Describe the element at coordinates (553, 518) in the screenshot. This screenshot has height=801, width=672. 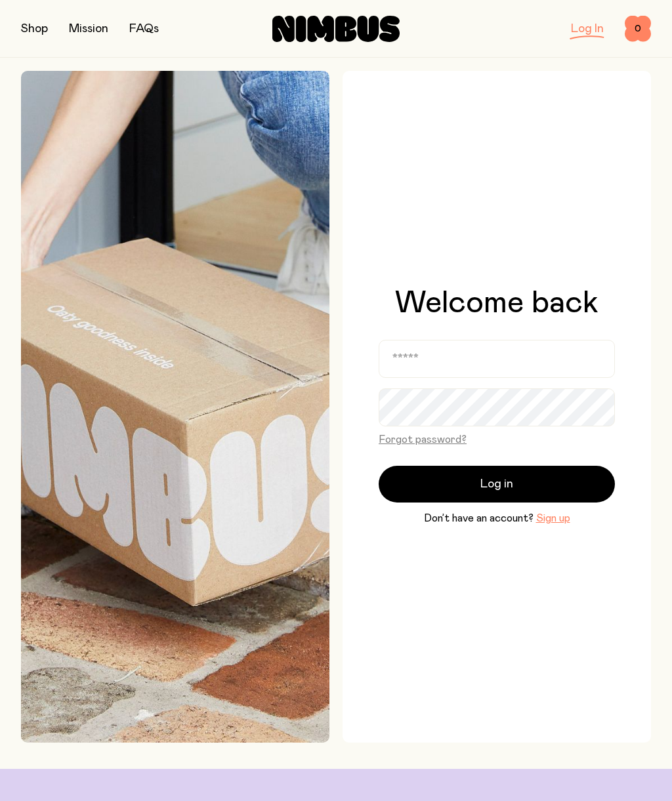
I see `button: Sign up` at that location.